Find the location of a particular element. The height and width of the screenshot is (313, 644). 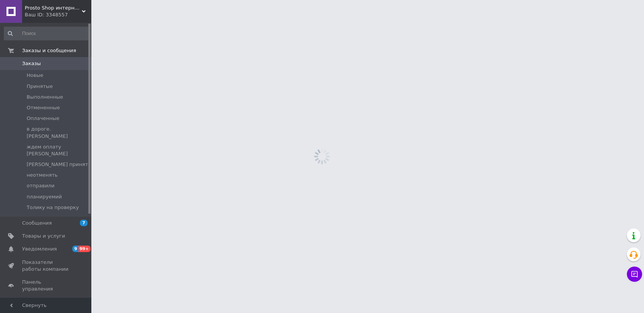

span: Новые is located at coordinates (35, 75).